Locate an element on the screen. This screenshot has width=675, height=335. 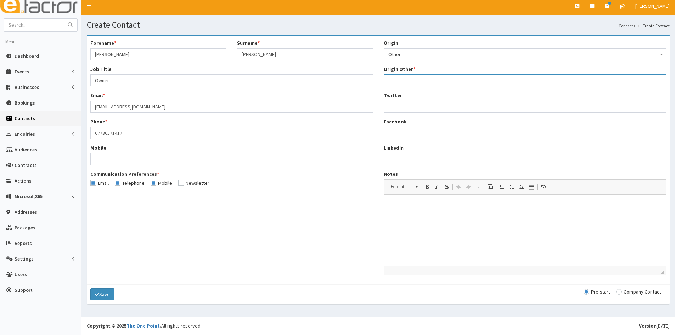
a: Image is located at coordinates (522, 187).